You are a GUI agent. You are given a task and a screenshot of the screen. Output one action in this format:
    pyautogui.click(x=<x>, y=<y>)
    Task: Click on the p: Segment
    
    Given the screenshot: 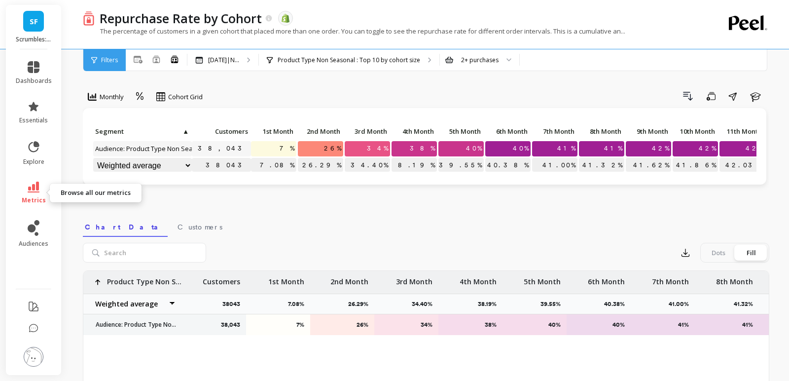 What is the action you would take?
    pyautogui.click(x=143, y=131)
    